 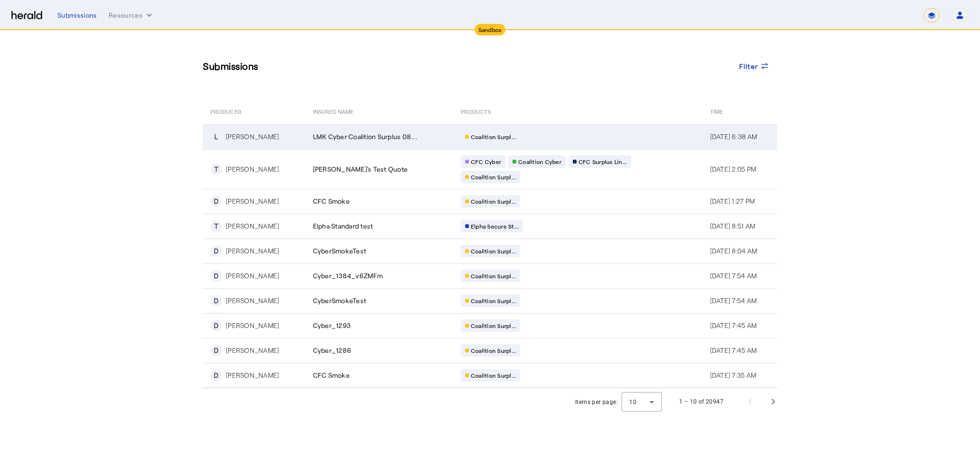 I want to click on span: Cyber_1384_v6ZMFm, so click(x=348, y=276).